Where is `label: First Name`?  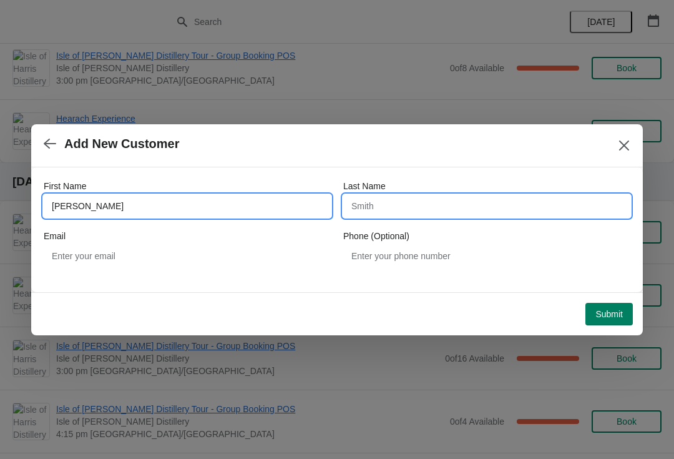
label: First Name is located at coordinates (65, 186).